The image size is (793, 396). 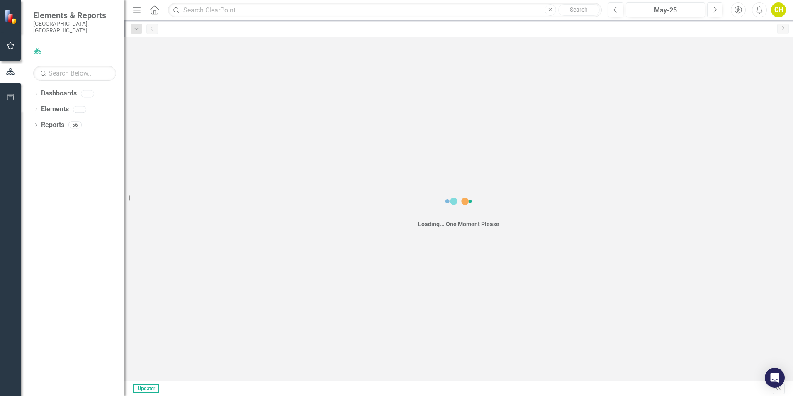 What do you see at coordinates (75, 15) in the screenshot?
I see `span: Elements & Reports` at bounding box center [75, 15].